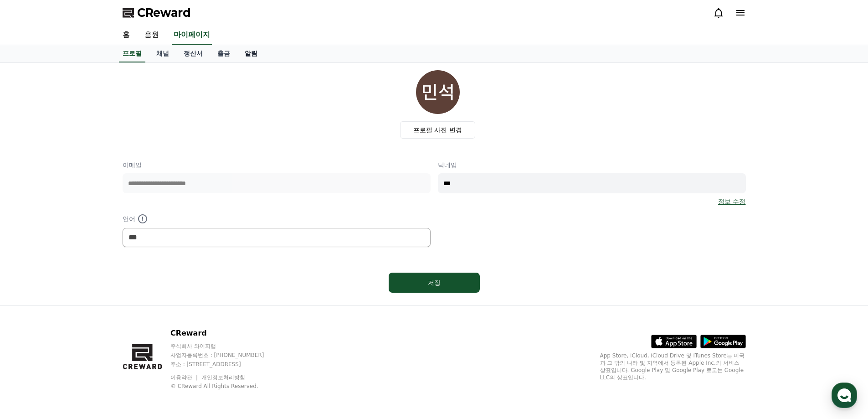 This screenshot has width=868, height=419. Describe the element at coordinates (89, 300) in the screenshot. I see `a: 대화` at that location.